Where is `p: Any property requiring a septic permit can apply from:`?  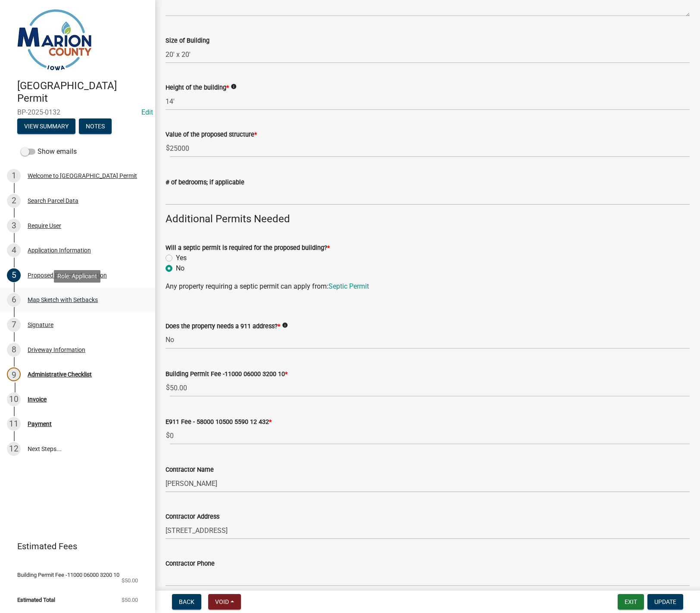
p: Any property requiring a septic permit can apply from: is located at coordinates (427, 286).